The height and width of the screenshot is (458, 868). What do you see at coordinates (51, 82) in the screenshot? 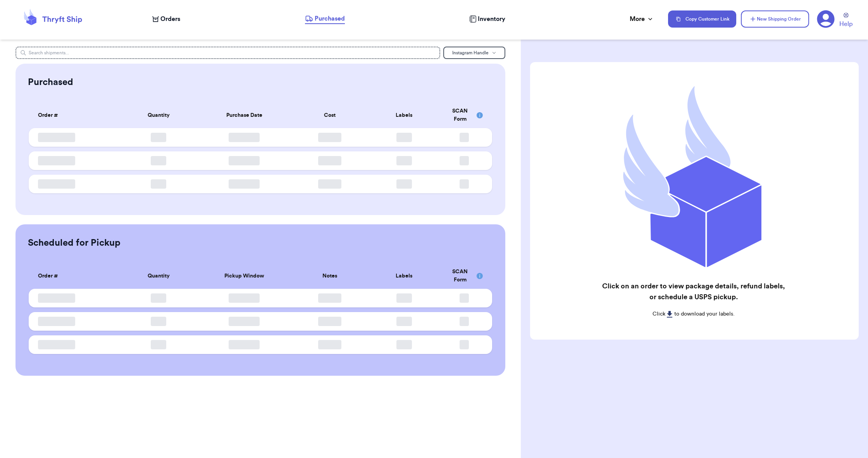
I see `h2: Purchased` at bounding box center [51, 82].